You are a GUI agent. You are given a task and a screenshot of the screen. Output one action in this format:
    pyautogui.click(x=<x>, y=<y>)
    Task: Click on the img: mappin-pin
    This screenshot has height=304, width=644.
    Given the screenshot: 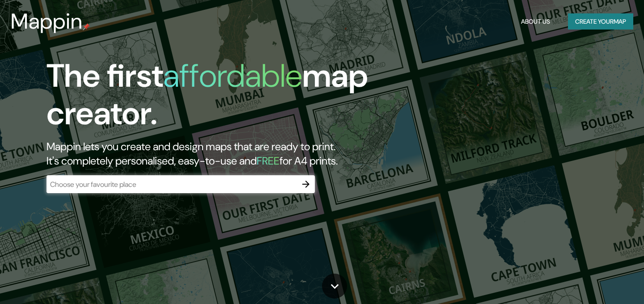 What is the action you would take?
    pyautogui.click(x=86, y=27)
    